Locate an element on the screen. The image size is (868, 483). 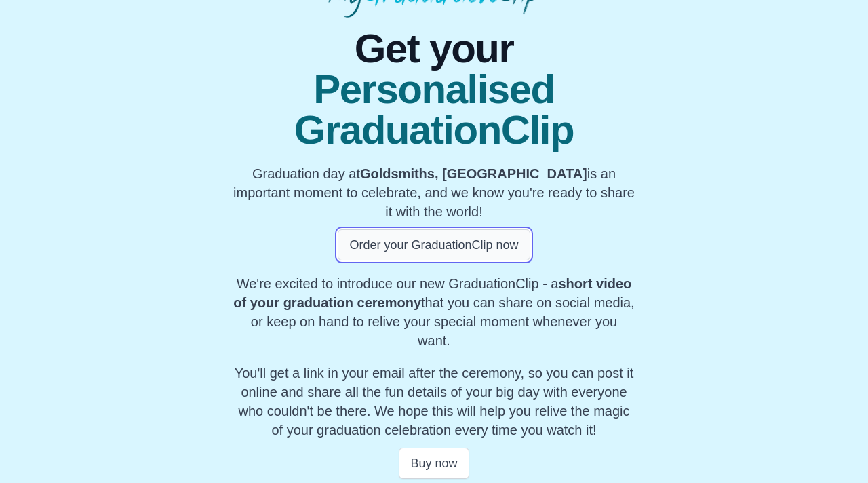
b: short video of your graduation ceremony is located at coordinates (432, 294).